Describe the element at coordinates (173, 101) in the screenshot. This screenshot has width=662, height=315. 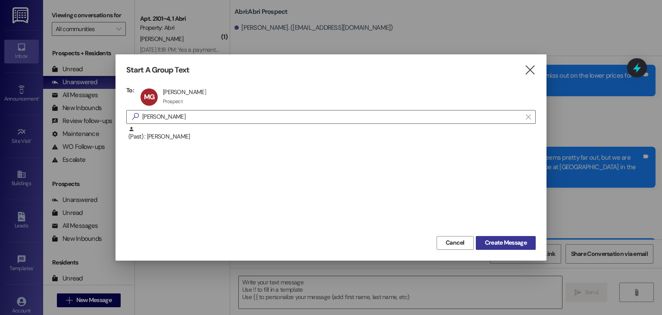
I see `div: Prospect` at that location.